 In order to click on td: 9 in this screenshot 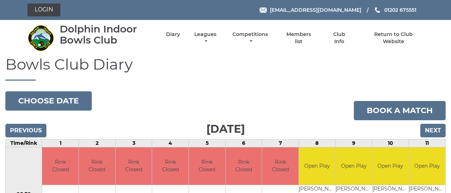, I will do `click(353, 144)`.